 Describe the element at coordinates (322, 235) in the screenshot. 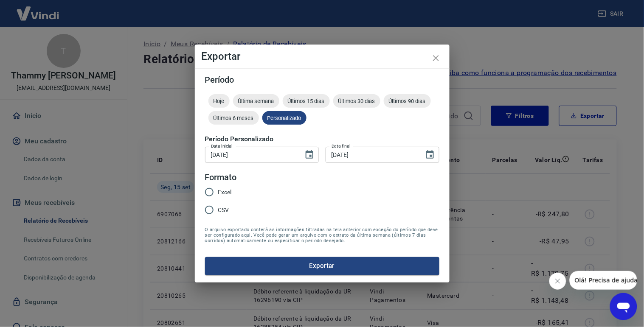

I see `span: O arquivo exportado conterá as informações filtradas na tela anterior com exceção do período que ...` at that location.